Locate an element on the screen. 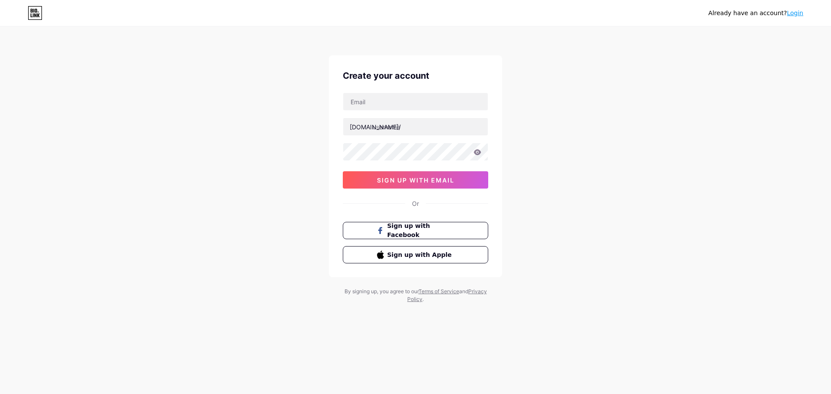 This screenshot has width=831, height=394. span: sign up with email is located at coordinates (415, 180).